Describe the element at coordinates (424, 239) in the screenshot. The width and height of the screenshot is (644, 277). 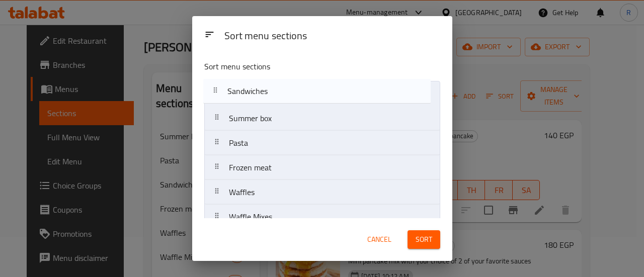
I see `button: Sort` at that location.